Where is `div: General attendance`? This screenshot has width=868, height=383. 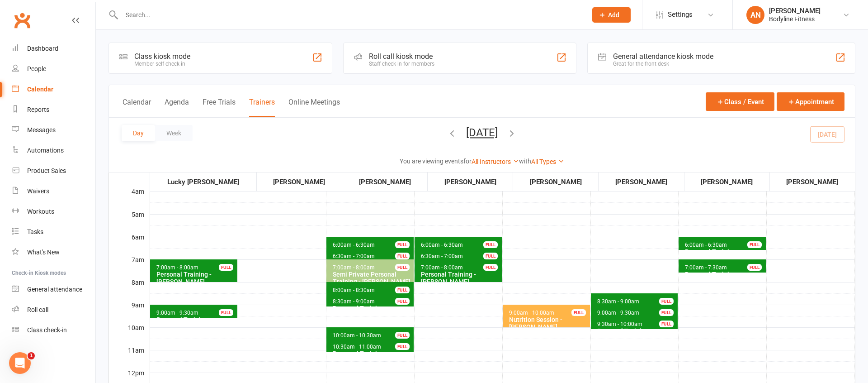 div: General attendance is located at coordinates (54, 289).